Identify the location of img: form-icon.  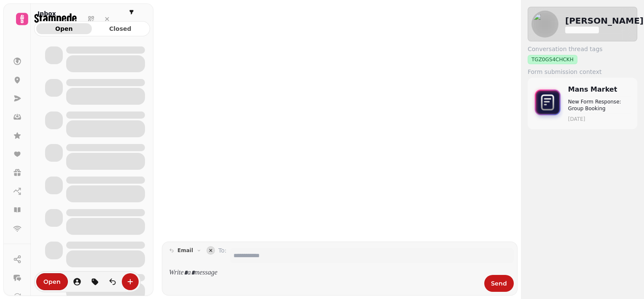
(548, 103).